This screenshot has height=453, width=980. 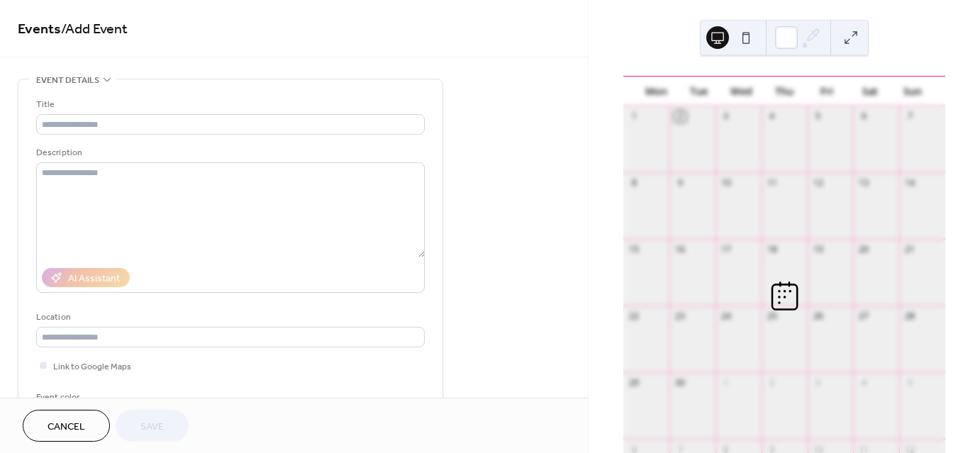 I want to click on div: 22, so click(x=634, y=316).